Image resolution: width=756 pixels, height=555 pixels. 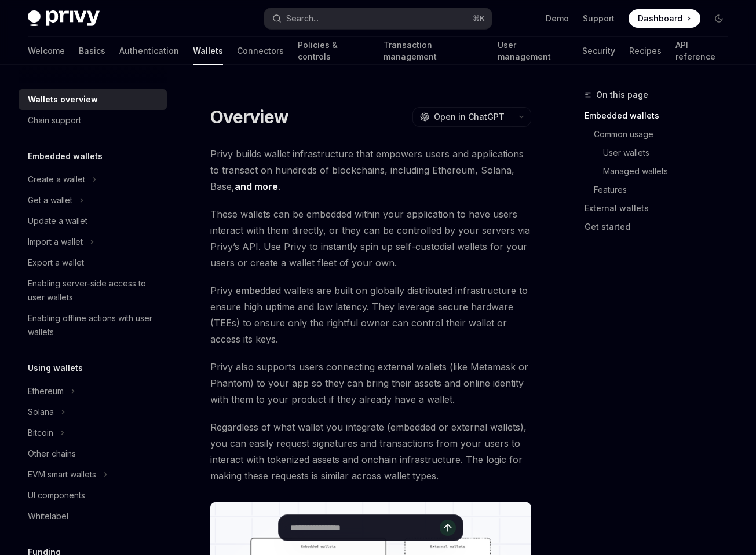 What do you see at coordinates (40, 412) in the screenshot?
I see `div: Solana` at bounding box center [40, 412].